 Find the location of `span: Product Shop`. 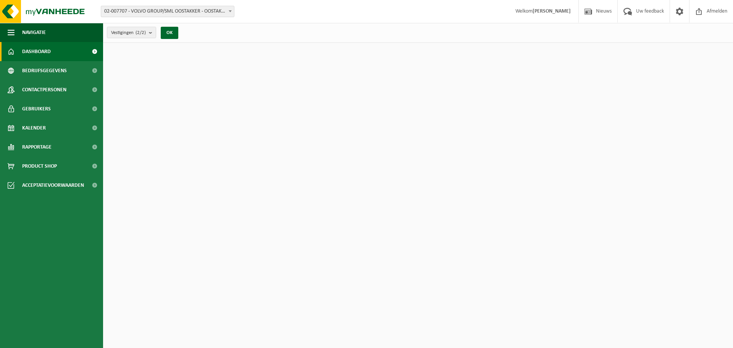

span: Product Shop is located at coordinates (39, 166).